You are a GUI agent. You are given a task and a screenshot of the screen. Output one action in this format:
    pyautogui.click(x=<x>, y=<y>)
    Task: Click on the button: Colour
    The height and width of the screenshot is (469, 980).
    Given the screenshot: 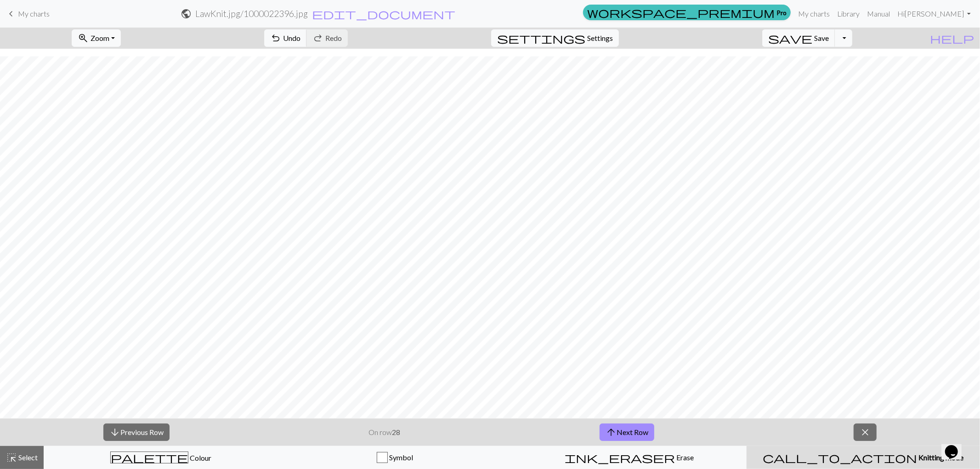 What is the action you would take?
    pyautogui.click(x=161, y=458)
    